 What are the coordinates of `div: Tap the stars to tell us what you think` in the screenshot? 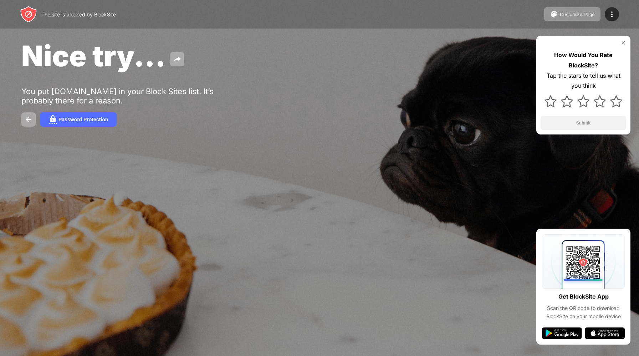 It's located at (584, 81).